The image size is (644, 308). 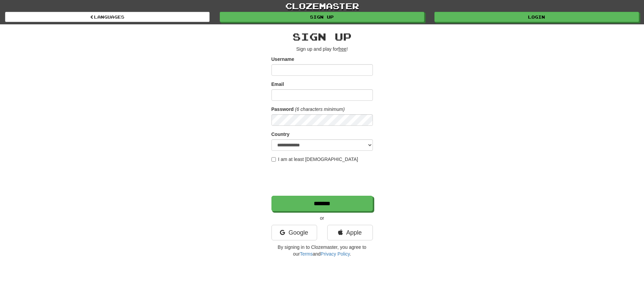 What do you see at coordinates (322, 251) in the screenshot?
I see `p: By signing in to Clozemaster, you agree to our and .` at bounding box center [322, 251].